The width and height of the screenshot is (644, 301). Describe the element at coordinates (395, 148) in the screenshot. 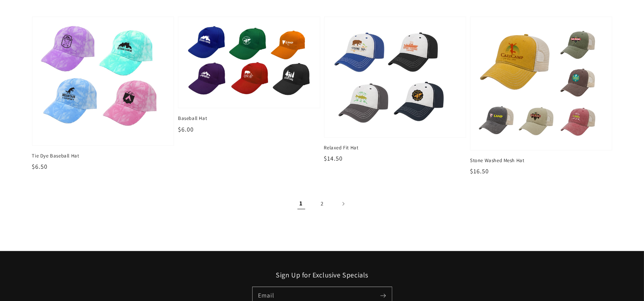

I see `span: Relaxed Fit Hat` at that location.